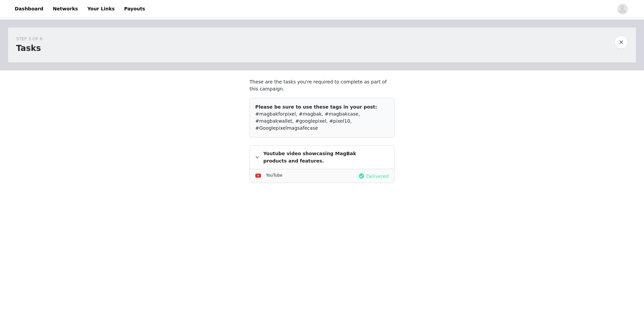 This screenshot has height=311, width=644. I want to click on a: Payouts, so click(135, 9).